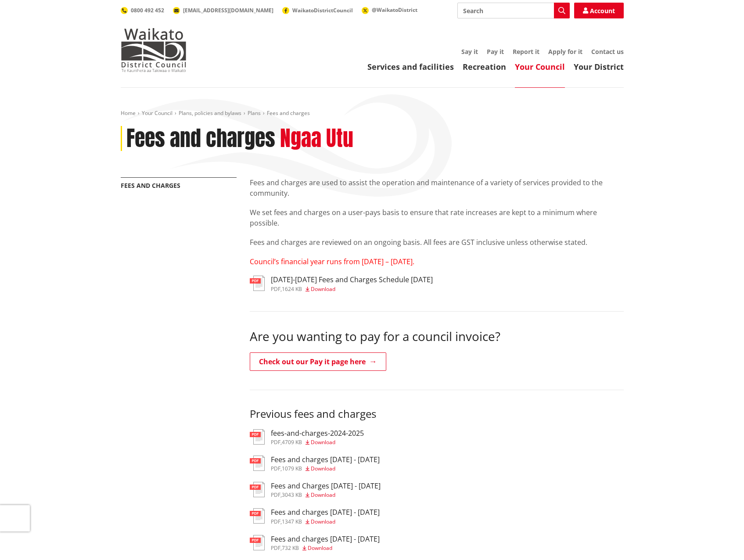 The height and width of the screenshot is (560, 744). Describe the element at coordinates (292, 441) in the screenshot. I see `span: 4709 KB` at that location.